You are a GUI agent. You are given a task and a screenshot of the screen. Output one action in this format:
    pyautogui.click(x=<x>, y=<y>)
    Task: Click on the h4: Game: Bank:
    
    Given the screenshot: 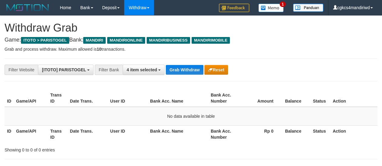 What is the action you would take?
    pyautogui.click(x=191, y=40)
    